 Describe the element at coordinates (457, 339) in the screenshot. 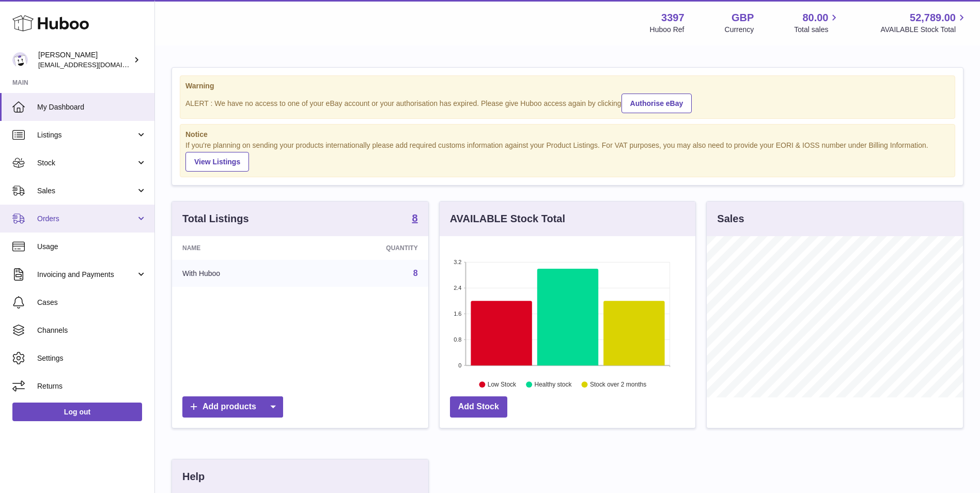

I see `text: 0.8` at that location.